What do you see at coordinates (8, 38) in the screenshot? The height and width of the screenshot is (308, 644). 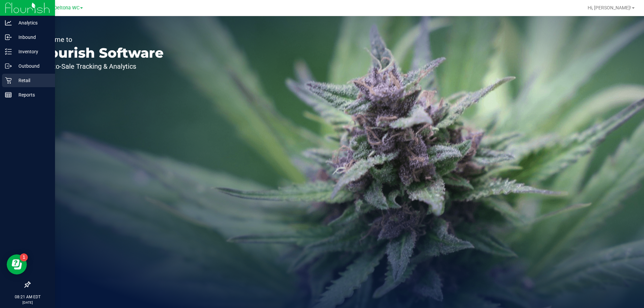 I see `inline-svg: Inbound` at bounding box center [8, 38].